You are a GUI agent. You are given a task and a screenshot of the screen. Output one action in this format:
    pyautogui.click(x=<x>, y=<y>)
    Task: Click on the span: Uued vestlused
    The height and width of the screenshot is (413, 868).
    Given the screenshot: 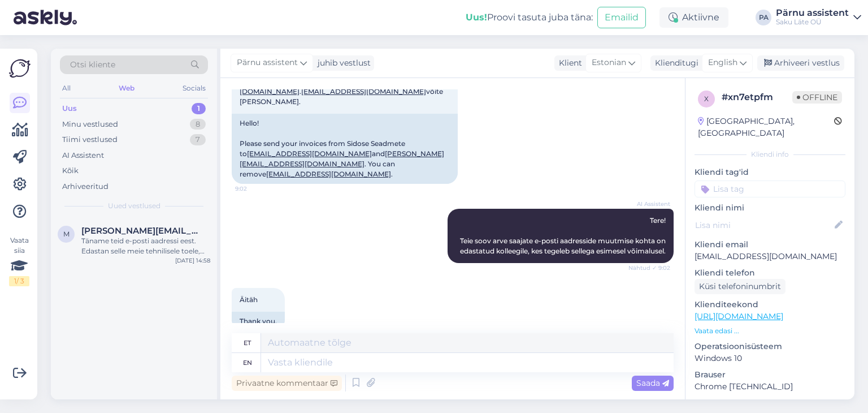 What is the action you would take?
    pyautogui.click(x=134, y=206)
    